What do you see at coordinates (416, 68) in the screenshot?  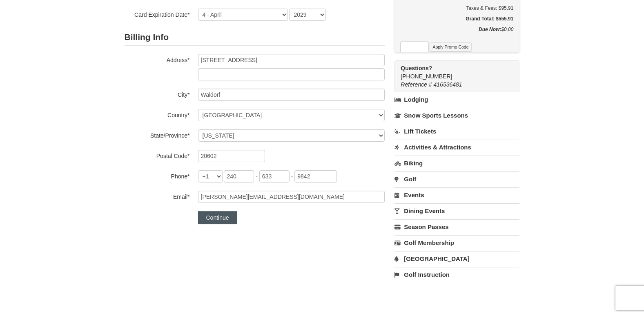 I see `strong: Questions?` at bounding box center [416, 68].